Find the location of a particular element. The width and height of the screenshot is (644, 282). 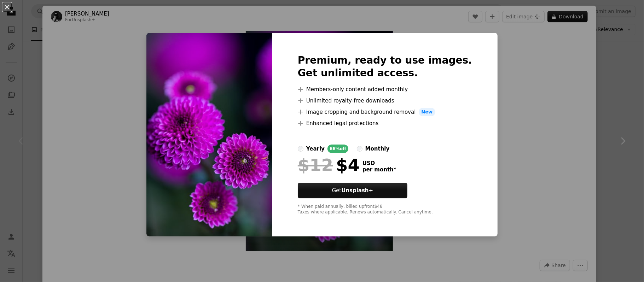

button: GetUnsplash+ is located at coordinates (352, 190).